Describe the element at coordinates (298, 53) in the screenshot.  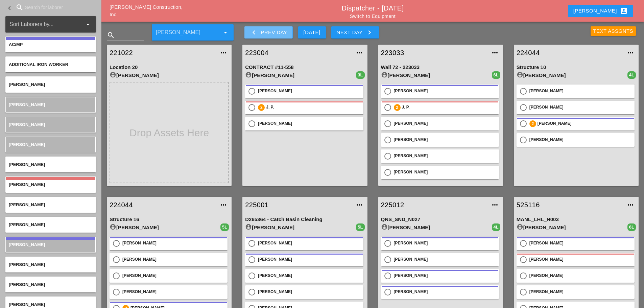
I see `a: 223004` at that location.